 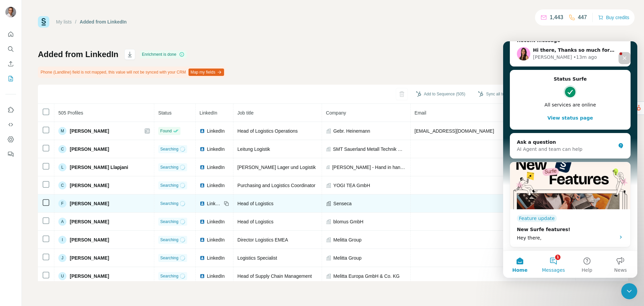 What do you see at coordinates (63, 101) in the screenshot?
I see `div: Ask a question` at bounding box center [63, 101].